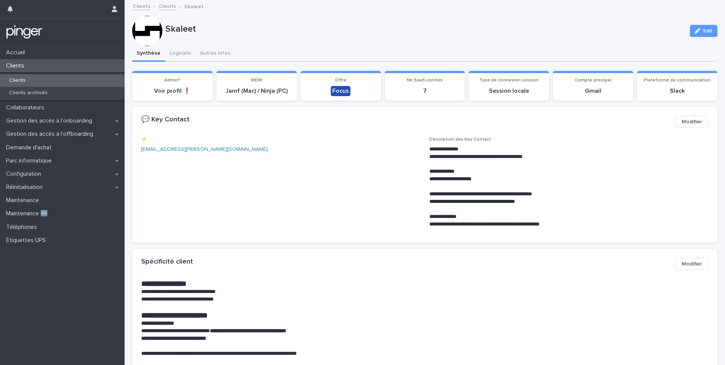  What do you see at coordinates (51, 121) in the screenshot?
I see `p: Gestion des accès à l’onboarding` at bounding box center [51, 121].